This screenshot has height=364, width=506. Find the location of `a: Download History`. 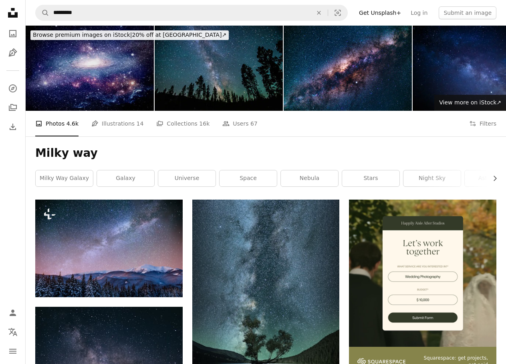

a: Download History is located at coordinates (13, 127).